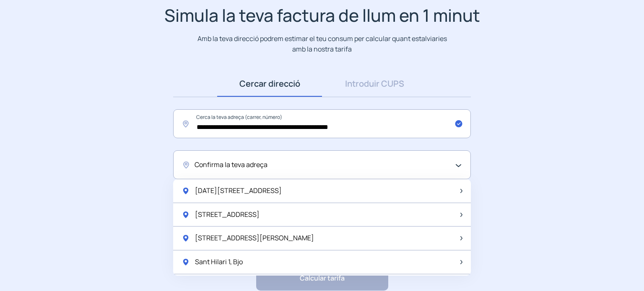 This screenshot has width=644, height=291. What do you see at coordinates (375, 84) in the screenshot?
I see `a: Introduir CUPS` at bounding box center [375, 84].